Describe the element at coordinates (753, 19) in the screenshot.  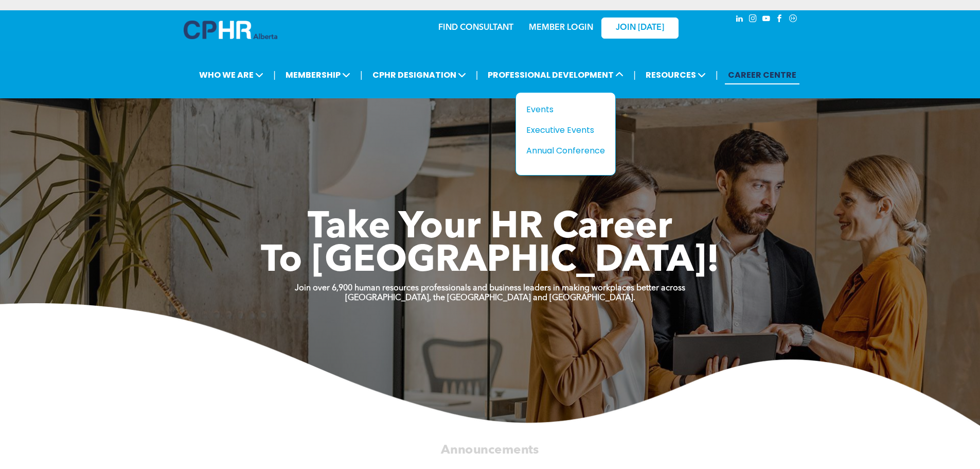
I see `a: instagram` at that location.